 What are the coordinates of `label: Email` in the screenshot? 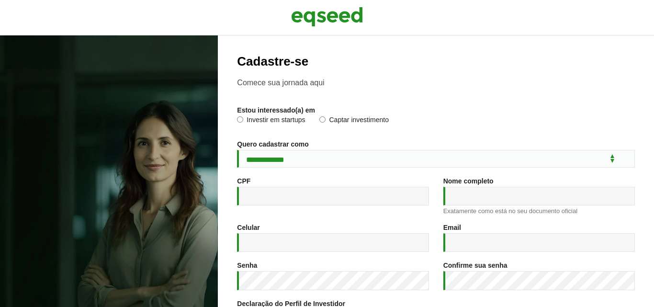 It's located at (452, 228).